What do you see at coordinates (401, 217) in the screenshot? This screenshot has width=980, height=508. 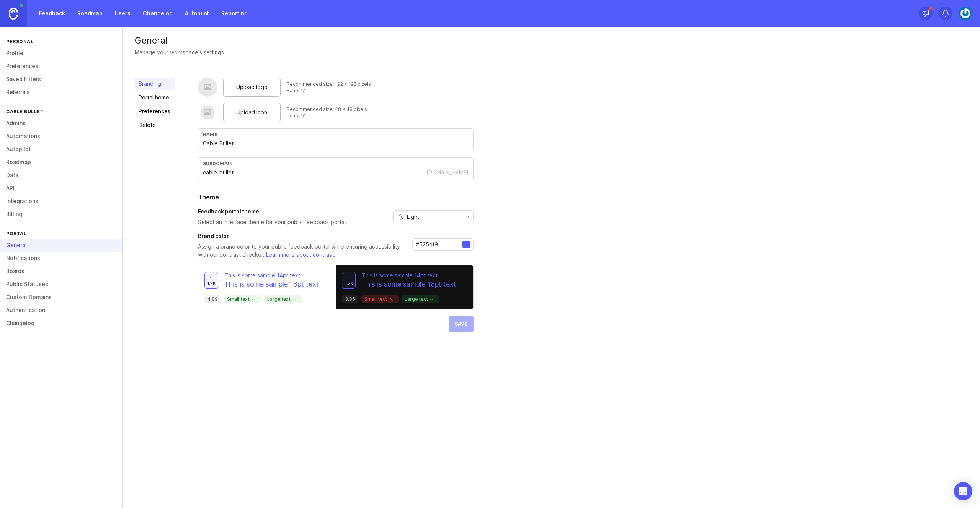 I see `svg: prefix icon Sun` at bounding box center [401, 217].